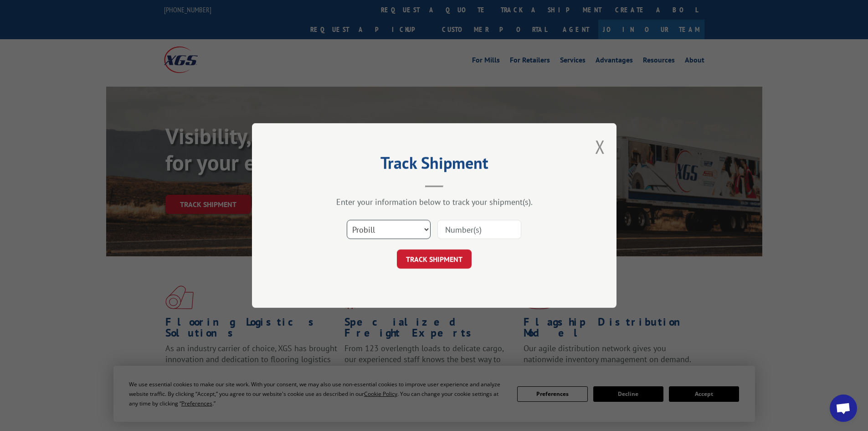 This screenshot has height=431, width=868. What do you see at coordinates (480, 229) in the screenshot?
I see `input: Number(s)` at bounding box center [480, 229].